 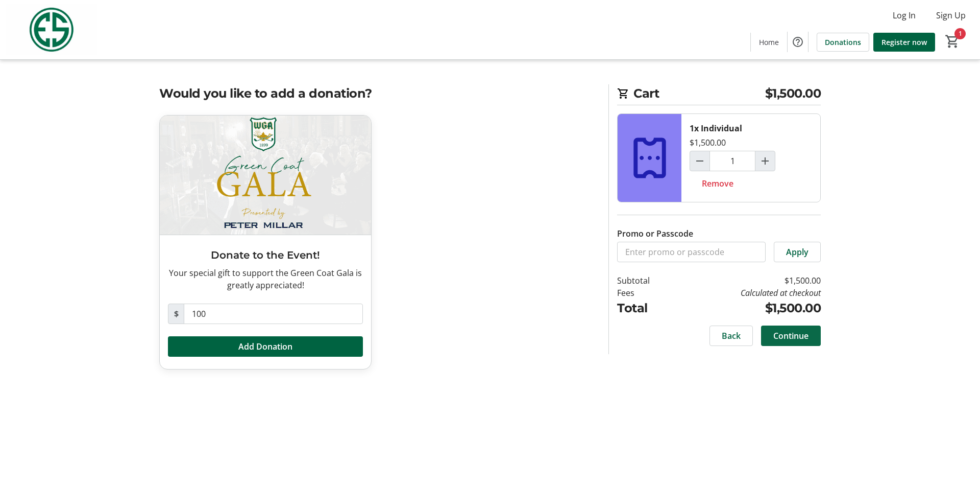 What do you see at coordinates (904, 42) in the screenshot?
I see `a: Register now` at bounding box center [904, 42].